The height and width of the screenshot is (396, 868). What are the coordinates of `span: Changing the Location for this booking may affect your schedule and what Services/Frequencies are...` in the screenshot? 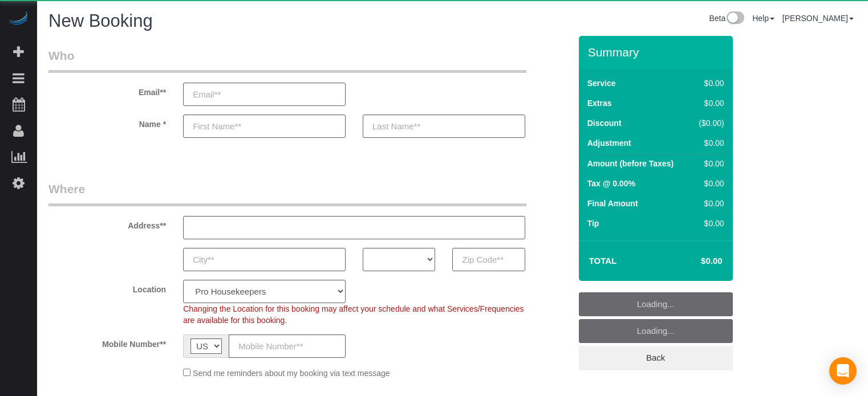 It's located at (353, 314).